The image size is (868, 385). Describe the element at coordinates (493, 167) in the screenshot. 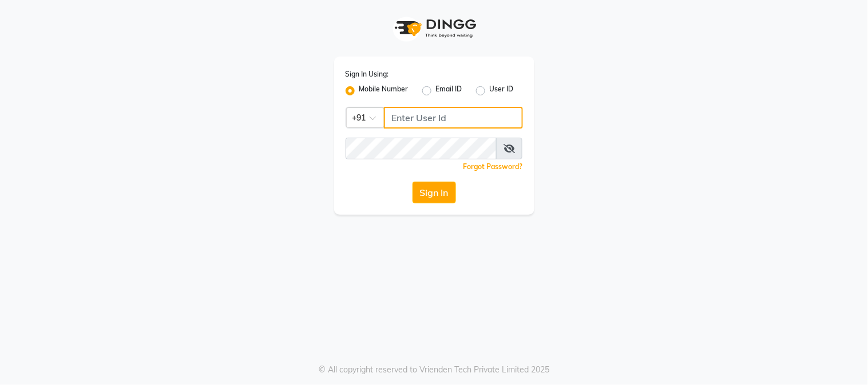

I see `a: Forgot Password?` at that location.